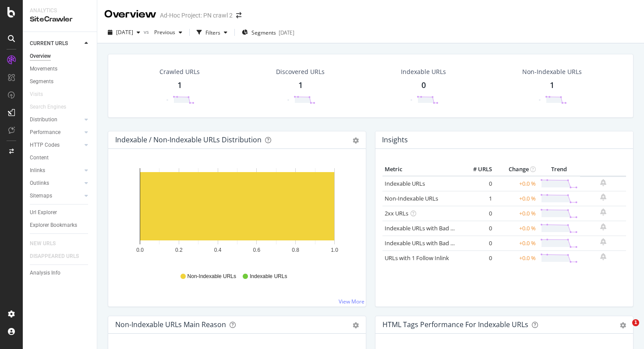 This screenshot has height=349, width=644. What do you see at coordinates (59, 10) in the screenshot?
I see `div: Analytics` at bounding box center [59, 10].